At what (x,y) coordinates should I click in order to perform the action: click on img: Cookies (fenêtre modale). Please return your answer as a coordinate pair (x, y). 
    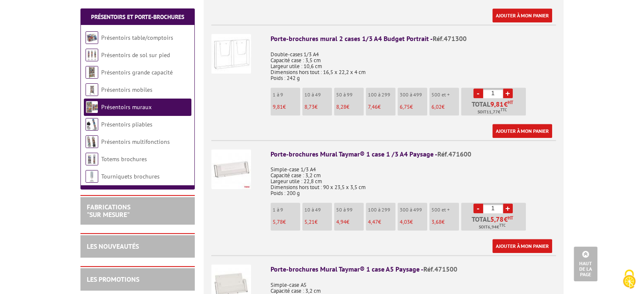
    Looking at the image, I should click on (629, 279).